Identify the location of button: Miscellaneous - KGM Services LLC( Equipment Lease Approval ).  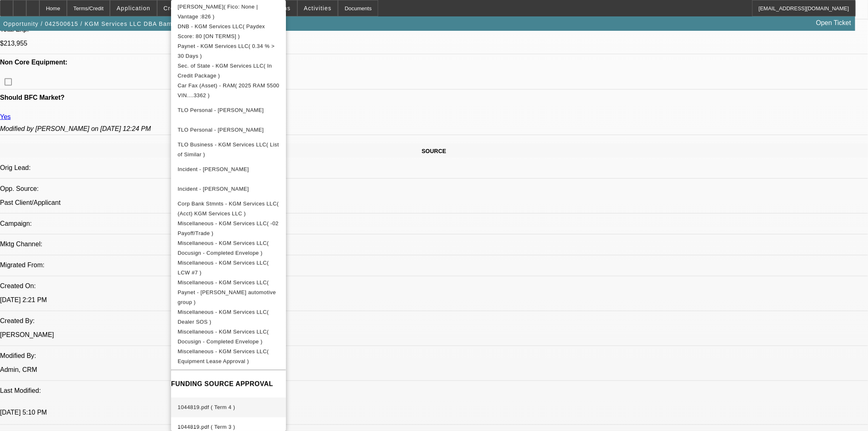
(229, 357).